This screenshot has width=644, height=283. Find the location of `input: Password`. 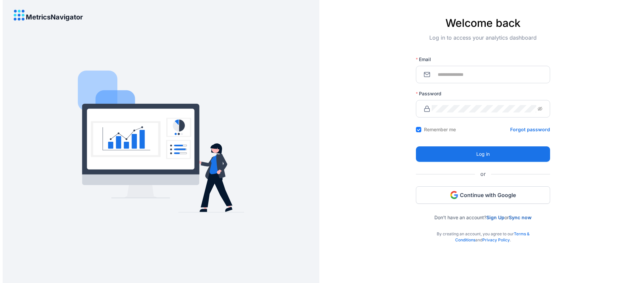

input: Password is located at coordinates (484, 109).